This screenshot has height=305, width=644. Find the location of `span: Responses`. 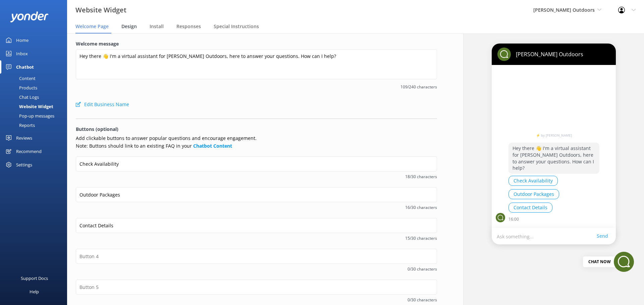

span: Responses is located at coordinates (189, 26).